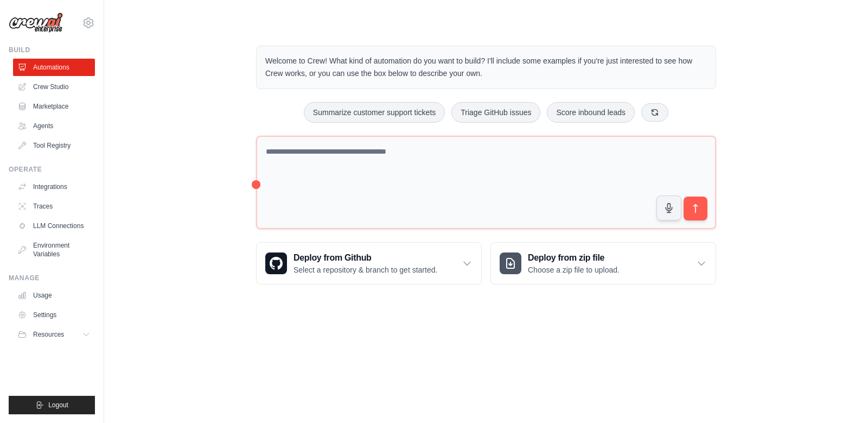 This screenshot has height=423, width=868. Describe the element at coordinates (54, 335) in the screenshot. I see `button: Resources` at that location.